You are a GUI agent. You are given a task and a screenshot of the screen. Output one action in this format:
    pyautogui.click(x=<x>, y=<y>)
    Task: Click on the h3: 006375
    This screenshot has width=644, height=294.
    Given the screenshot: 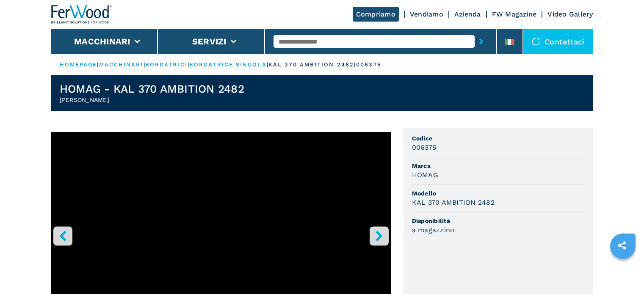 What is the action you would take?
    pyautogui.click(x=425, y=147)
    